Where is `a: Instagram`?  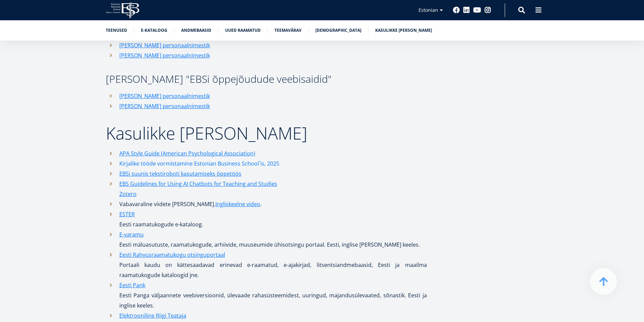 a: Instagram is located at coordinates (488, 10).